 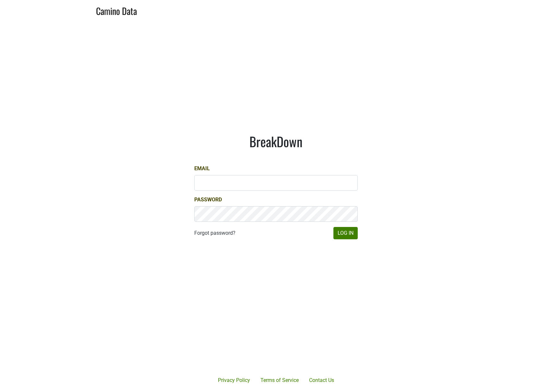 What do you see at coordinates (276, 141) in the screenshot?
I see `h1: BreakDown` at bounding box center [276, 141].